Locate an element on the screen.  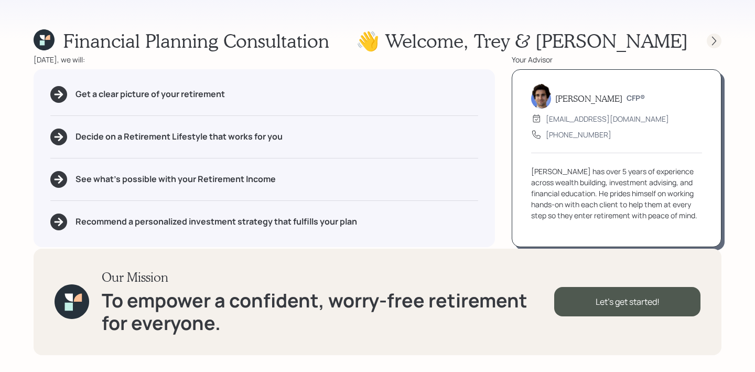
h5: Recommend a personalized investment strategy that fulfills your plan is located at coordinates (216, 221).